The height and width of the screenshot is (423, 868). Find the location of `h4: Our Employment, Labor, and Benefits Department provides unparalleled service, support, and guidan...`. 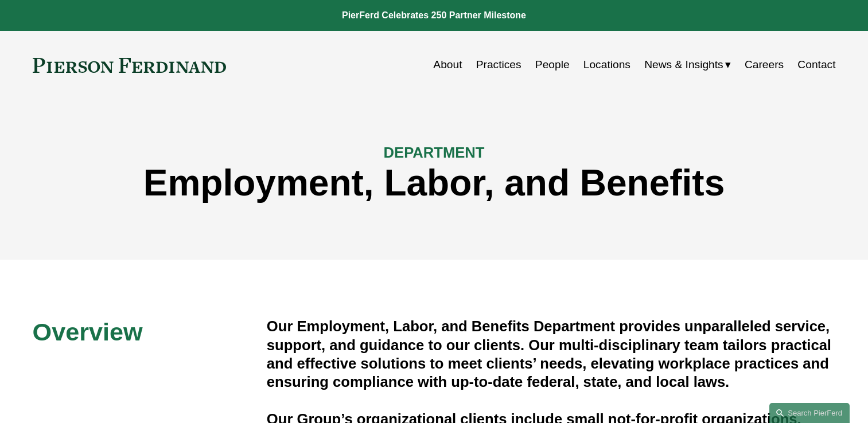

h4: Our Employment, Labor, and Benefits Department provides unparalleled service, support, and guidan... is located at coordinates (552, 354).